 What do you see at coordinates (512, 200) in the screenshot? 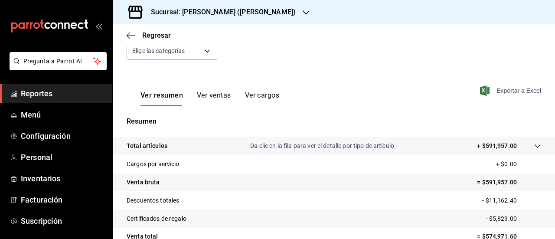
I see `p: - $11,162.40` at bounding box center [512, 200].